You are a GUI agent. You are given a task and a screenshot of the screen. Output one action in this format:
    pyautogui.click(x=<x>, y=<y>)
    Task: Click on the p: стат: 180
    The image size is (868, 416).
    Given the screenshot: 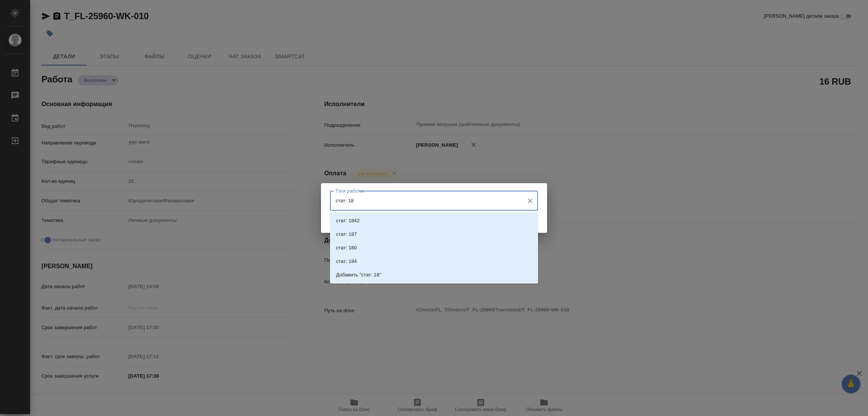 What is the action you would take?
    pyautogui.click(x=346, y=248)
    